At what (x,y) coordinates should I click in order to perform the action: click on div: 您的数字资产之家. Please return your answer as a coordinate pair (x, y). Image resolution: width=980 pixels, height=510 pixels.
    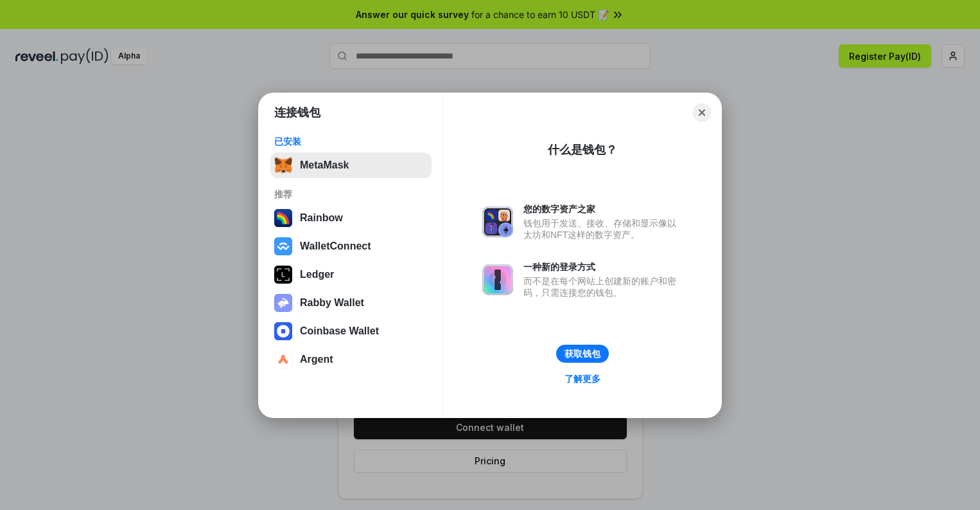
    Looking at the image, I should click on (603, 209).